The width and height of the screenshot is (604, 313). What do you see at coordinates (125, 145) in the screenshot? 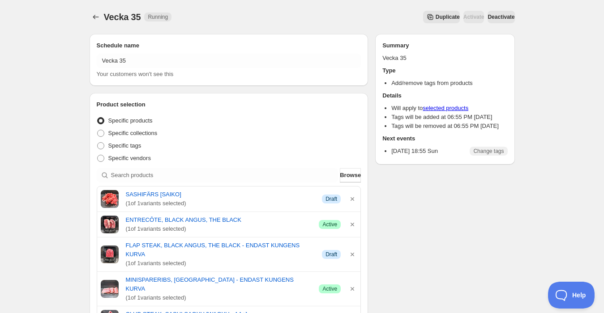
I see `span: Specific tags` at bounding box center [125, 145].